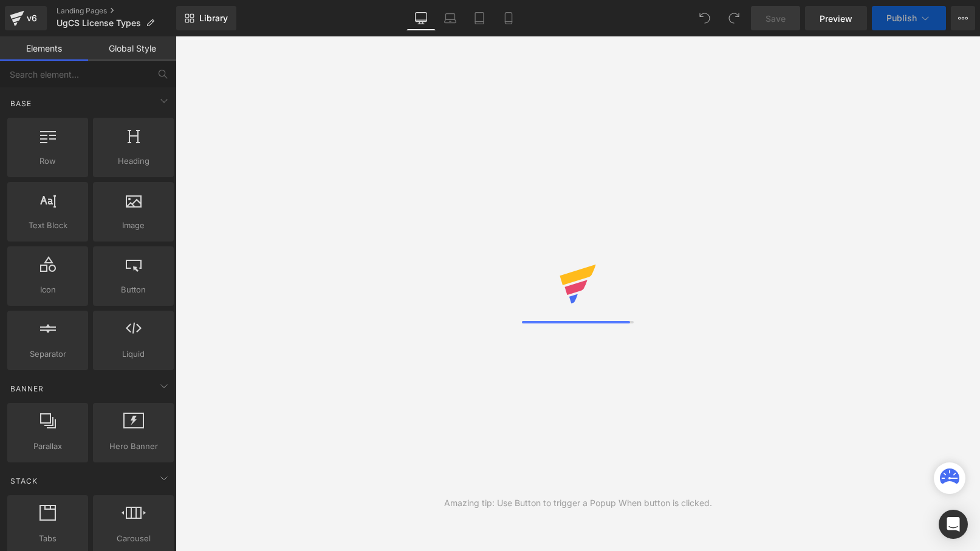 This screenshot has width=980, height=551. Describe the element at coordinates (578, 503) in the screenshot. I see `div: Amazing tip: Use Button to trigger a Popup When button is clicked.` at that location.